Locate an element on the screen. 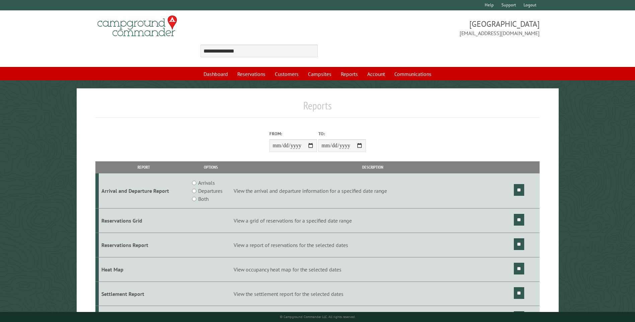  h1: Reports is located at coordinates (318, 108).